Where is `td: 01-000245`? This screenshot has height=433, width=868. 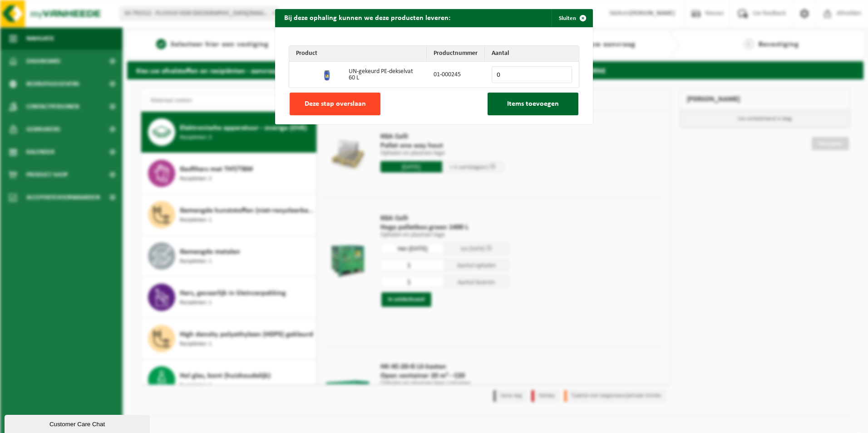 td: 01-000245 is located at coordinates (456, 75).